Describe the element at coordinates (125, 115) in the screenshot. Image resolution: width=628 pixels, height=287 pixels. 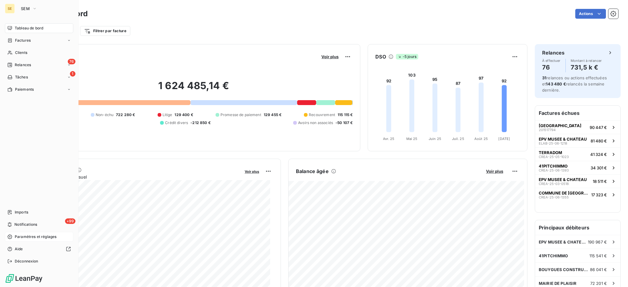
I see `span: 722 280 €` at that location.